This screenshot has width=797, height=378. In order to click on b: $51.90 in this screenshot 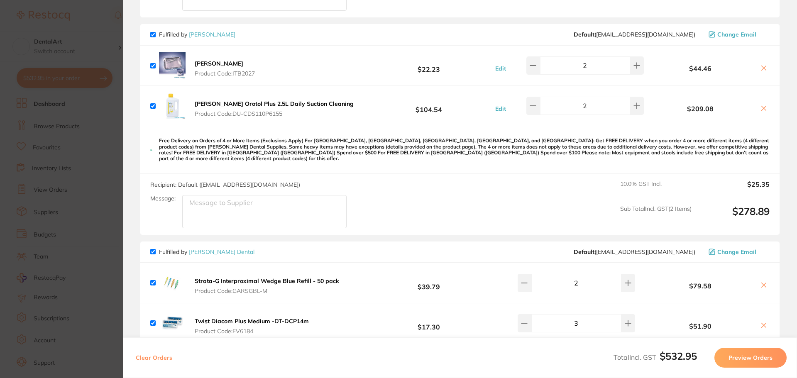, I will do `click(700, 326)`.